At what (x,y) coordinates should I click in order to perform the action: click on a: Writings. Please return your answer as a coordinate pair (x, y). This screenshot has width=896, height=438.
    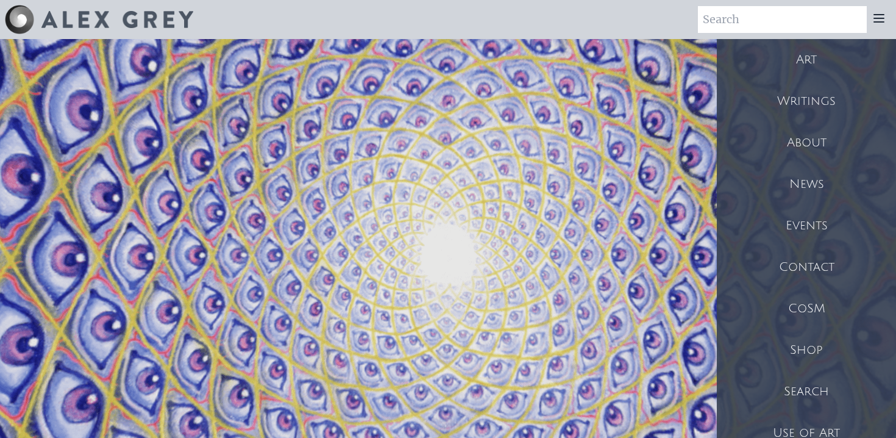
    Looking at the image, I should click on (807, 101).